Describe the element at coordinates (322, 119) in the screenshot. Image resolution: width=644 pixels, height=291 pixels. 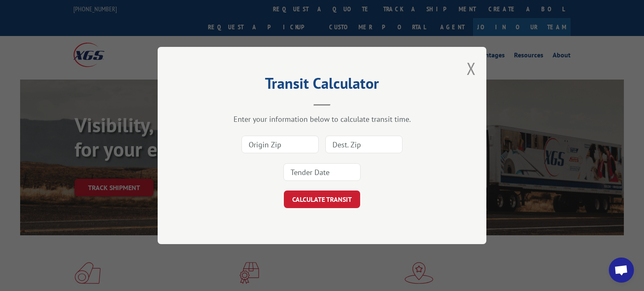
I see `div: Enter your information below to calculate transit time.` at that location.